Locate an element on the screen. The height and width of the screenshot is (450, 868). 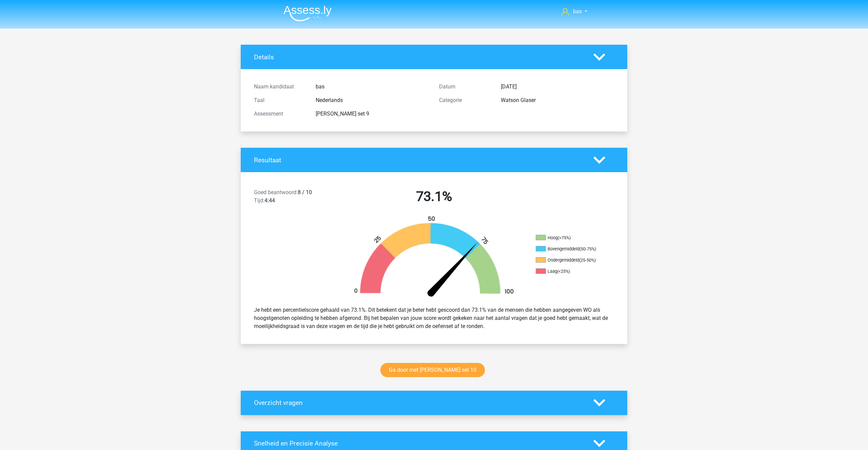
li: Ondergemiddeld is located at coordinates (569, 261).